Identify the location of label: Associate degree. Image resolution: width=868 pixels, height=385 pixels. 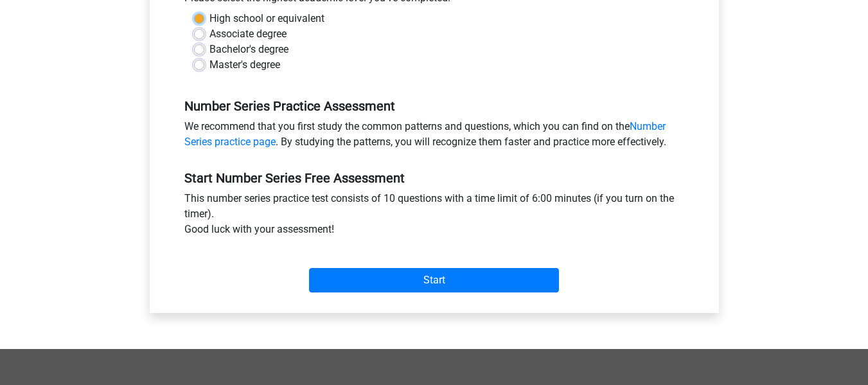
(248, 34).